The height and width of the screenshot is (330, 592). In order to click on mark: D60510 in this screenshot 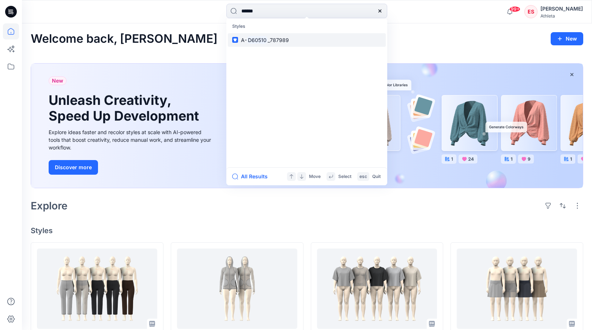, I will do `click(257, 40)`.